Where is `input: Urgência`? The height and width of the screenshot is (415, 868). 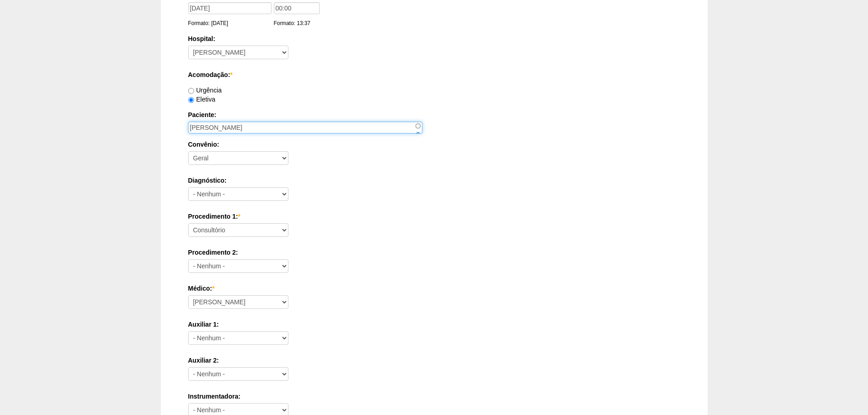 input: Urgência is located at coordinates (191, 91).